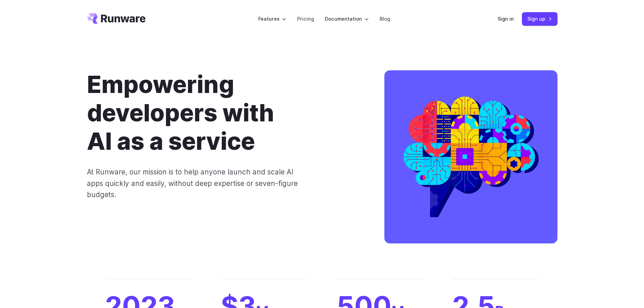  What do you see at coordinates (471, 157) in the screenshot?
I see `img: A colorful illustration of a brain made up of circuit boards` at bounding box center [471, 157].